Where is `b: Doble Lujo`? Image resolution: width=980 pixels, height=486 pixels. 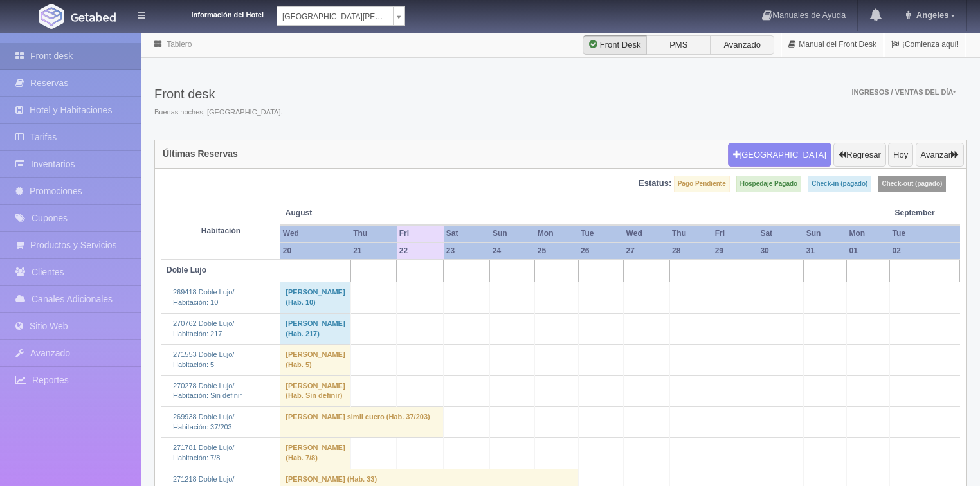 b: Doble Lujo is located at coordinates (187, 270).